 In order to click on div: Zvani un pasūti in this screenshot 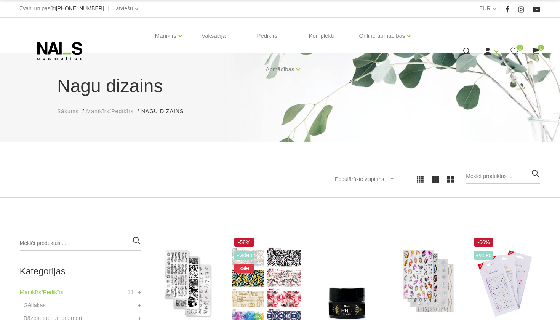, I will do `click(62, 8)`.